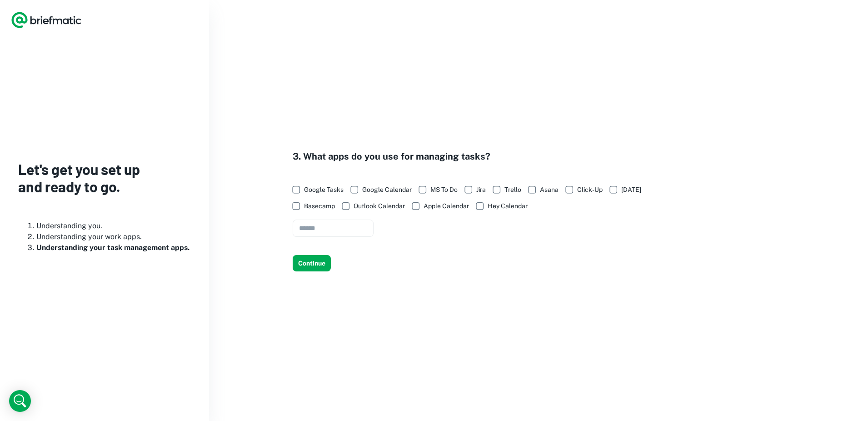 The image size is (868, 421). I want to click on span: Apple Calendar, so click(446, 206).